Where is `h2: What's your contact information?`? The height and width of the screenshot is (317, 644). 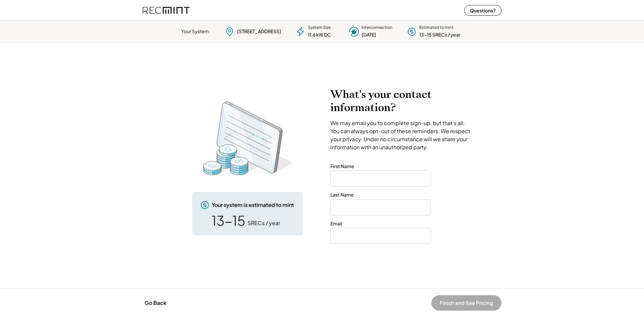 h2: What's your contact information? is located at coordinates (401, 101).